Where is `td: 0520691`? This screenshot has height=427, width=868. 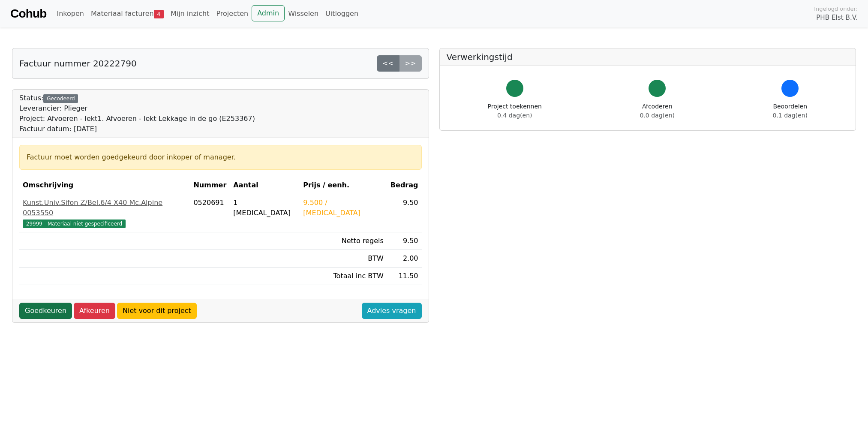
td: 0520691 is located at coordinates (210, 213).